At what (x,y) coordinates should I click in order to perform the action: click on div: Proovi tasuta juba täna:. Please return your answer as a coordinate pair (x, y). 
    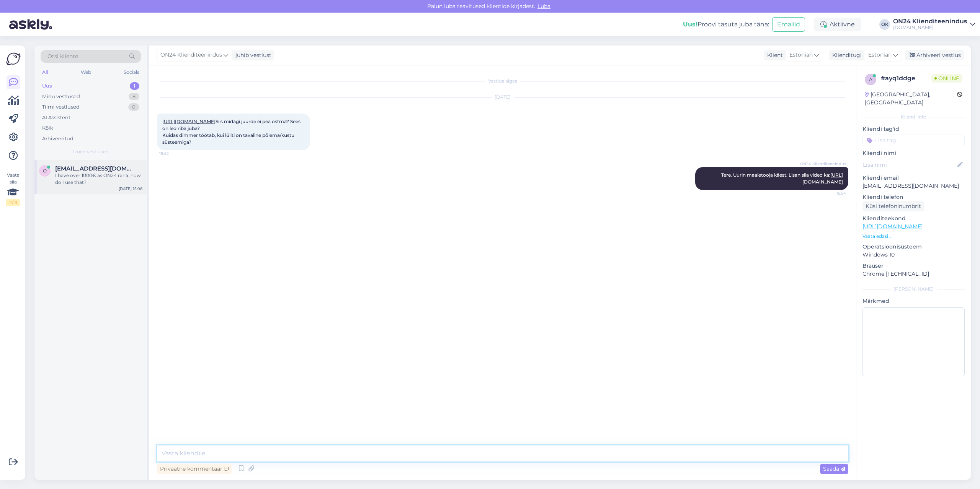
    Looking at the image, I should click on (726, 25).